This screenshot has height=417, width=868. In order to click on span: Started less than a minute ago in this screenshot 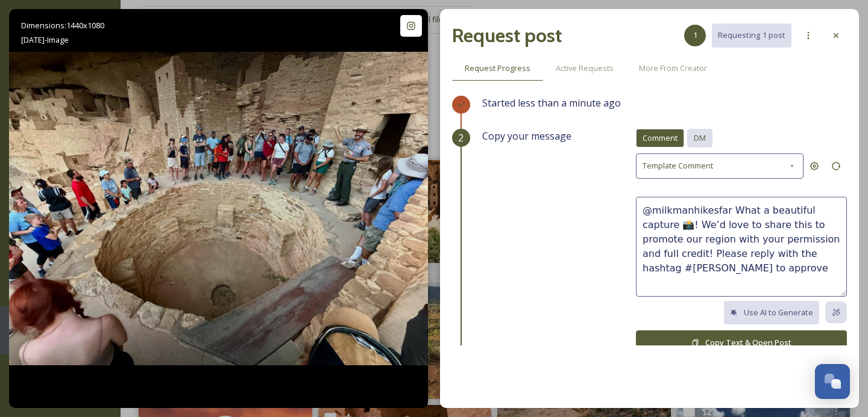, I will do `click(552, 103)`.